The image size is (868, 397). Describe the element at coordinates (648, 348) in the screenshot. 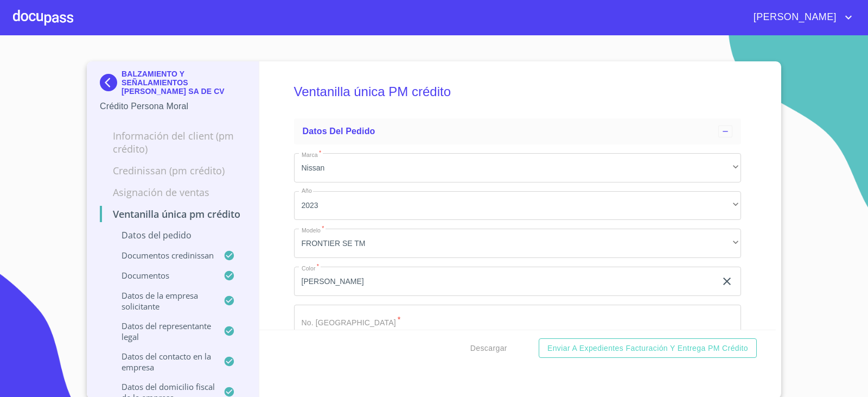

I see `span: Enviar a Expedientes Facturación y Entrega PM crédito` at that location.